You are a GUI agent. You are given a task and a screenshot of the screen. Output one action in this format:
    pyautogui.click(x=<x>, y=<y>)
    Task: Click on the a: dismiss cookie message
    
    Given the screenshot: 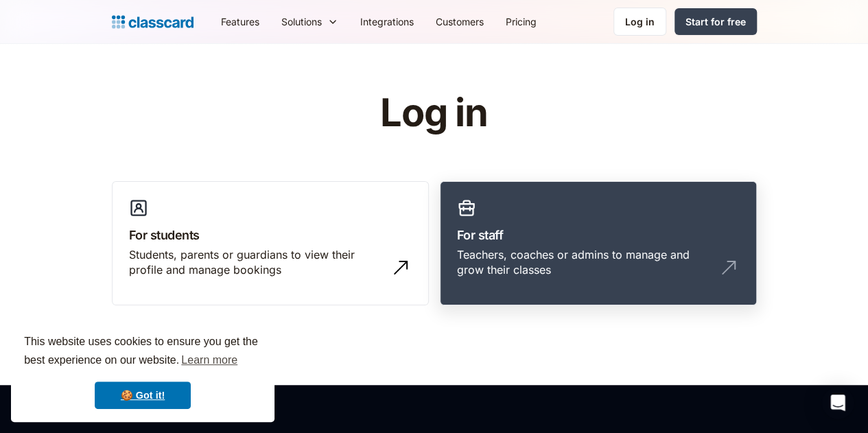 What is the action you would take?
    pyautogui.click(x=143, y=395)
    